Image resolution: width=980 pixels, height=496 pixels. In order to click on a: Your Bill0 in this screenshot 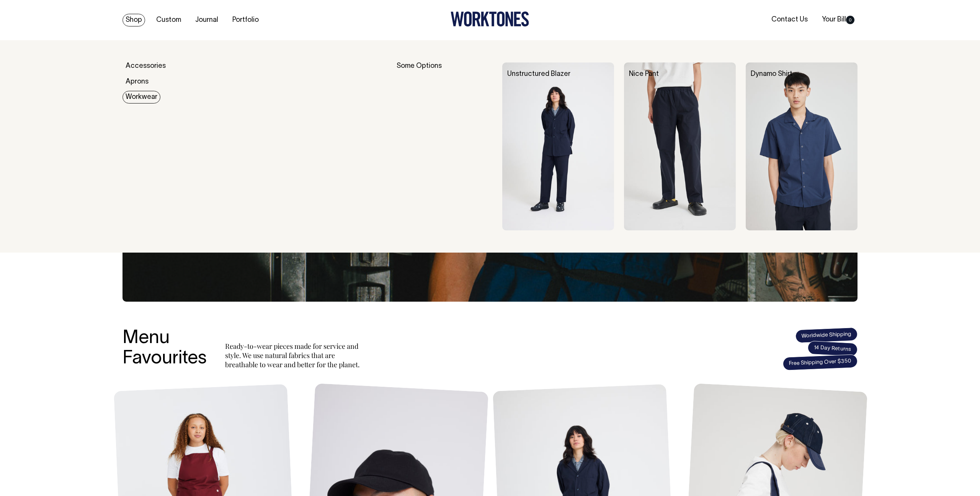, I will do `click(838, 19)`.